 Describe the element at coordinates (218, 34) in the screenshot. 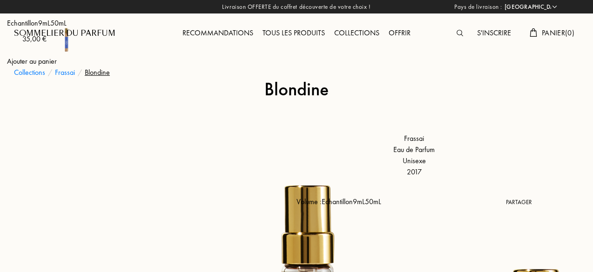

I see `div: Recommandations` at that location.